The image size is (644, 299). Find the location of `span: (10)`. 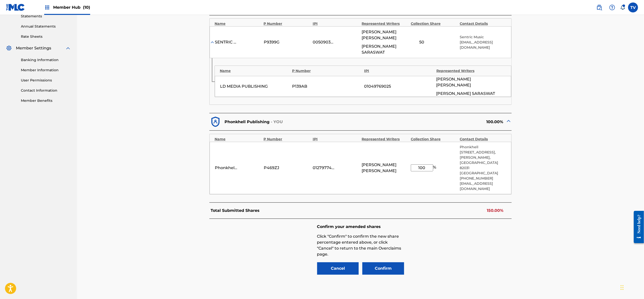

span: (10) is located at coordinates (87, 7).